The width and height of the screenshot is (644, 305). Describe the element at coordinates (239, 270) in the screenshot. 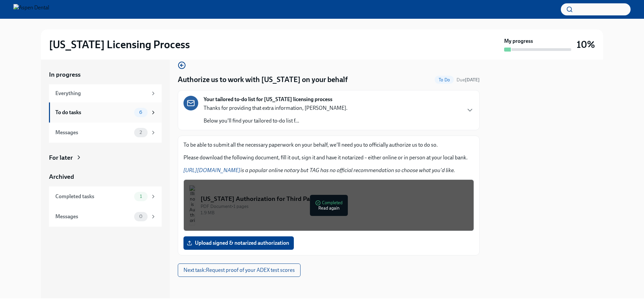

I see `a: Next task:Request proof of your ADEX test scores` at that location.